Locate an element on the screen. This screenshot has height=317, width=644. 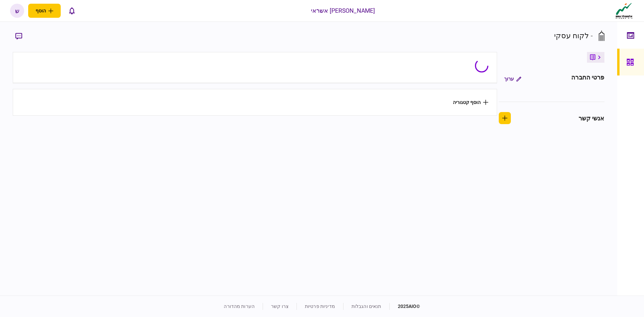
div: ש is located at coordinates (17, 10).